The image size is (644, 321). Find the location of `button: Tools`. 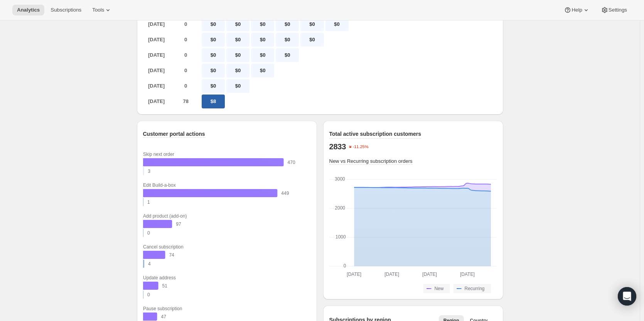

button: Tools is located at coordinates (102, 10).